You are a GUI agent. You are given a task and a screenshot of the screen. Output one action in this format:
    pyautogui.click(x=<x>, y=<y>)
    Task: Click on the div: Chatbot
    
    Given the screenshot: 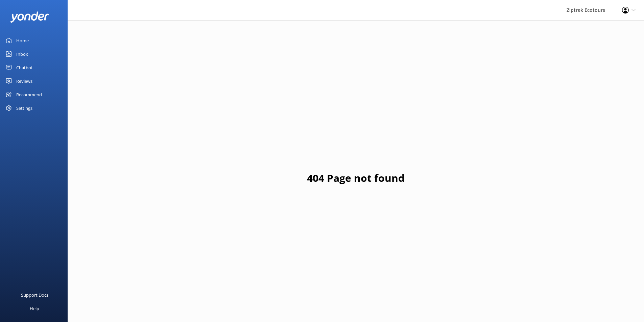 What is the action you would take?
    pyautogui.click(x=24, y=68)
    